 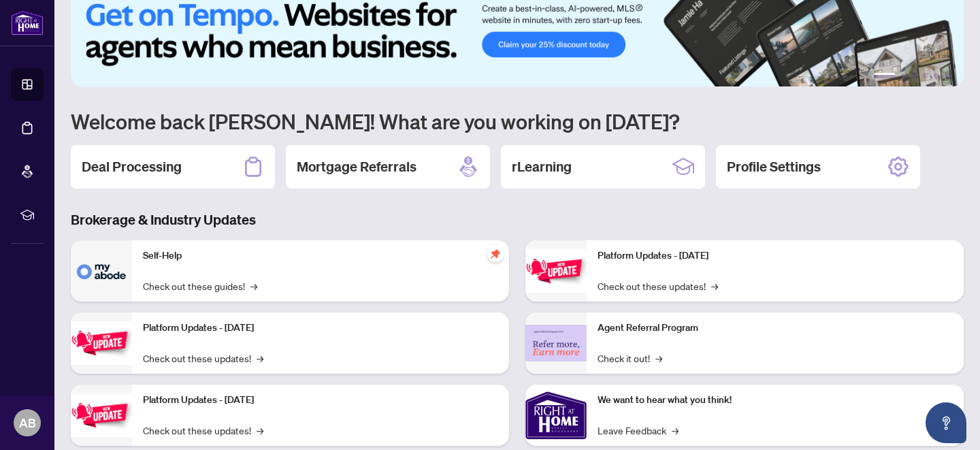 I want to click on img: We want to hear what you think!, so click(x=556, y=415).